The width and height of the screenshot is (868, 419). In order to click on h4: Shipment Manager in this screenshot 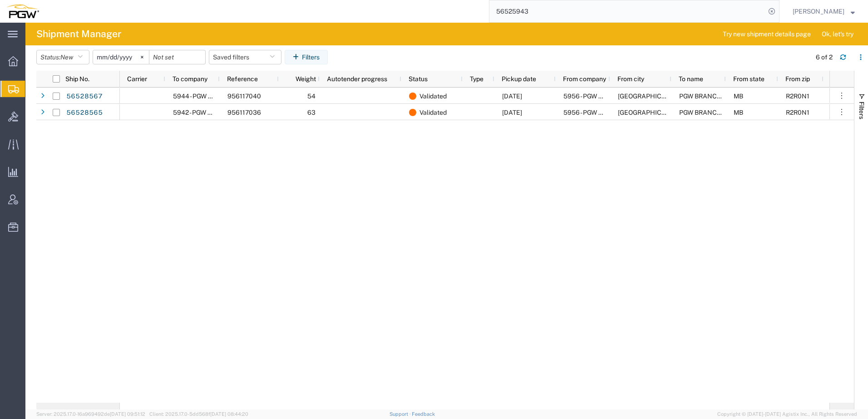, I will do `click(79, 34)`.